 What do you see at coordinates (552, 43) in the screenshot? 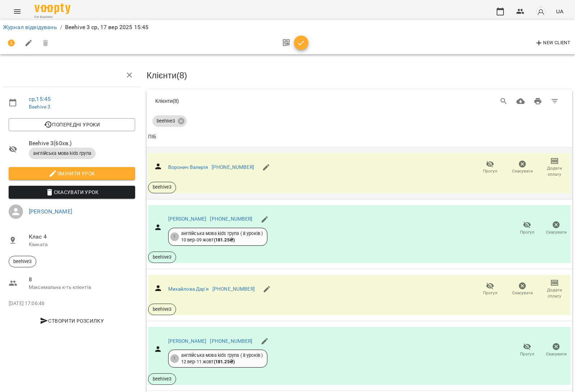
I see `button: New Client` at bounding box center [552, 43].